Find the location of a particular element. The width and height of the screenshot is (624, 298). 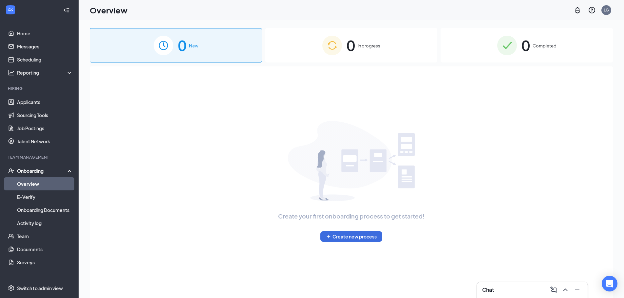

a: Surveys is located at coordinates (45, 263).